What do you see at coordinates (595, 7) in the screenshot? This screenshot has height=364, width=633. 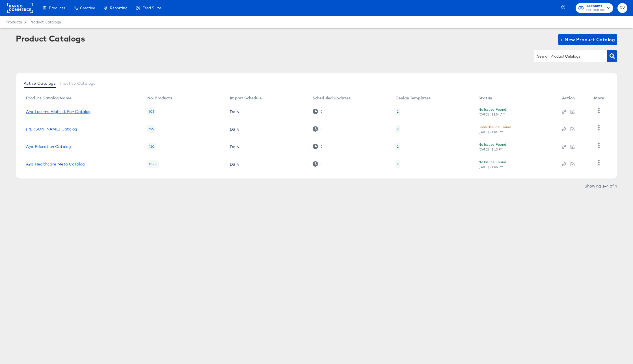 I see `span: Accounts` at bounding box center [595, 7].